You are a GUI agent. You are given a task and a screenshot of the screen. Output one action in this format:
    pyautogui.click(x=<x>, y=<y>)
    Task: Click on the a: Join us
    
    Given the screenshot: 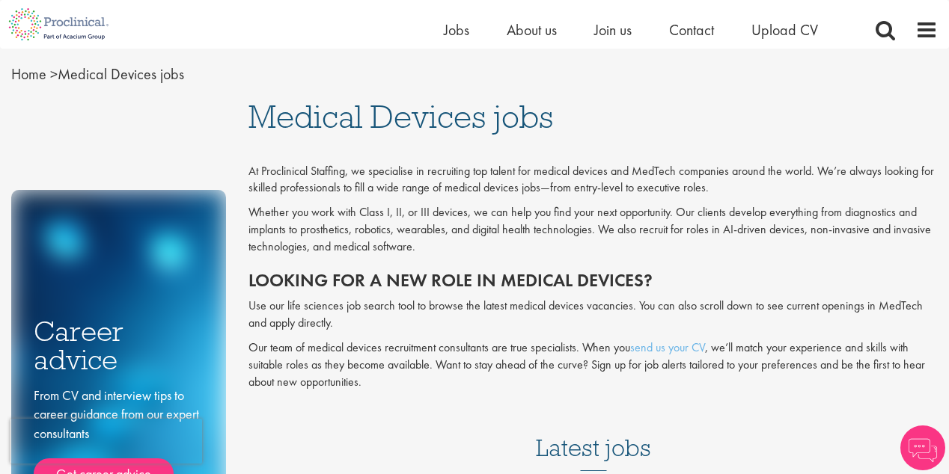 What is the action you would take?
    pyautogui.click(x=613, y=30)
    